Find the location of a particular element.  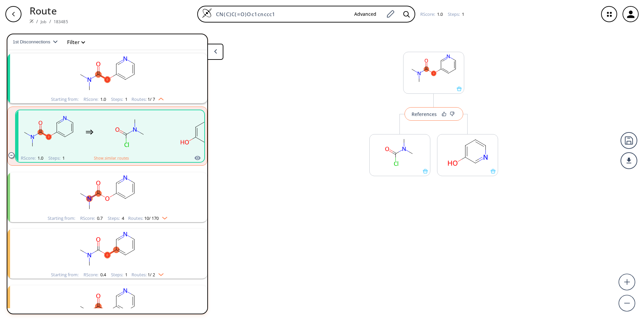

button: Show similar routes is located at coordinates (112, 158).